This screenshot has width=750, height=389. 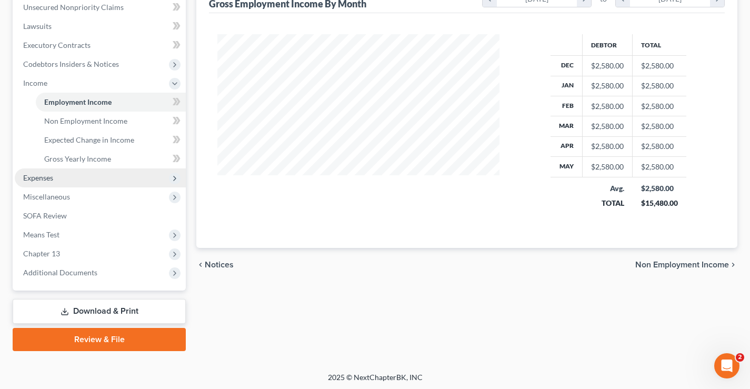 I want to click on a: Lawsuits, so click(x=100, y=26).